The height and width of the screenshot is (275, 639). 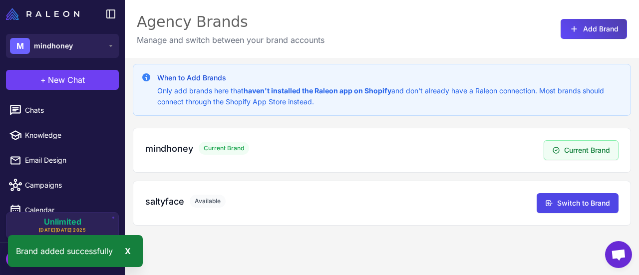 What do you see at coordinates (62, 46) in the screenshot?
I see `button: Mmindhoney` at bounding box center [62, 46].